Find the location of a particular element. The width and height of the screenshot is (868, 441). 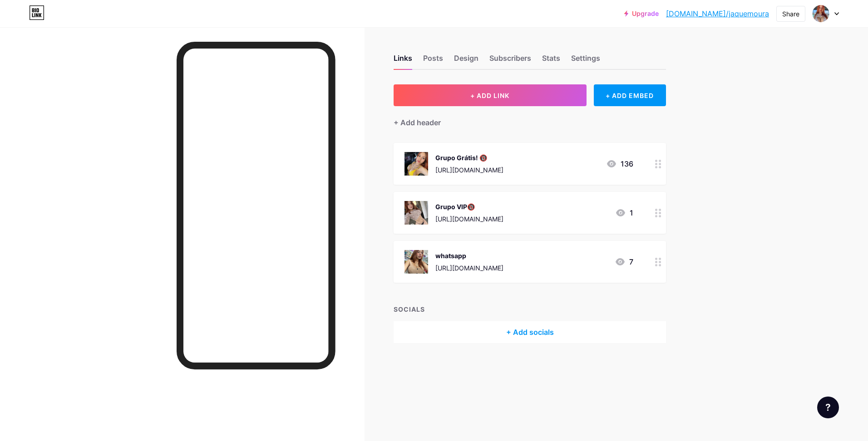

div: Settings is located at coordinates (586, 60).